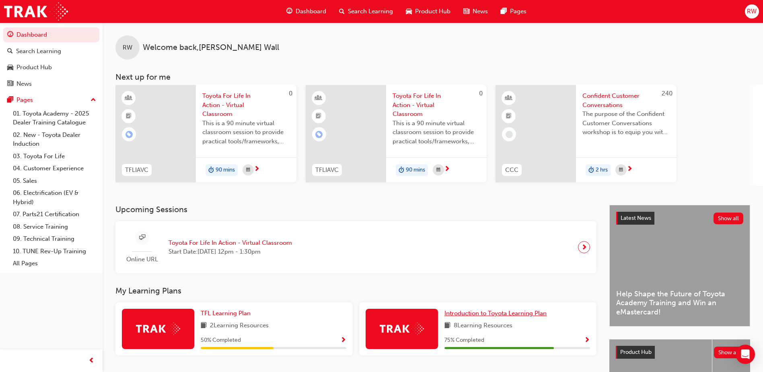  I want to click on span: Pages, so click(518, 11).